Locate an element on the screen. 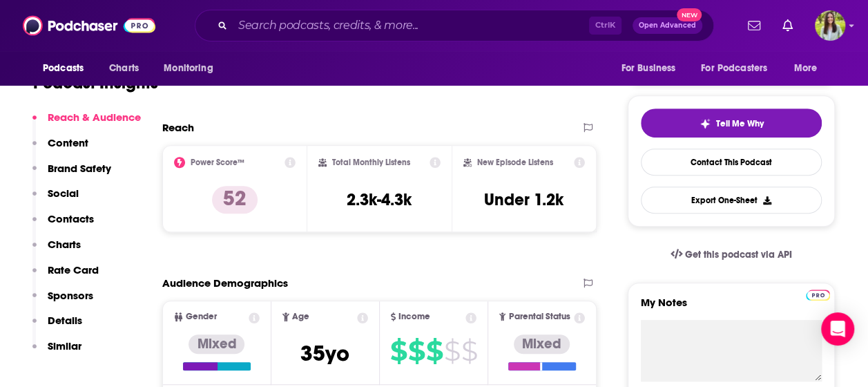  p: Content is located at coordinates (68, 143).